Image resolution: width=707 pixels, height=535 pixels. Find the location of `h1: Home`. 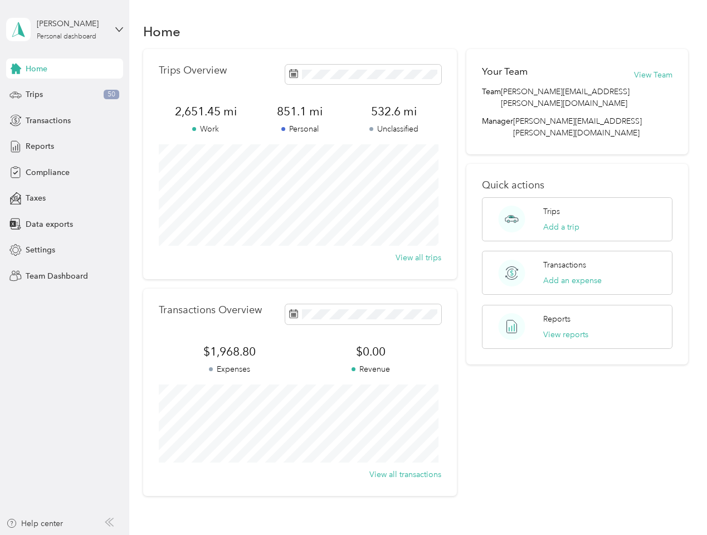

h1: Home is located at coordinates (162, 31).